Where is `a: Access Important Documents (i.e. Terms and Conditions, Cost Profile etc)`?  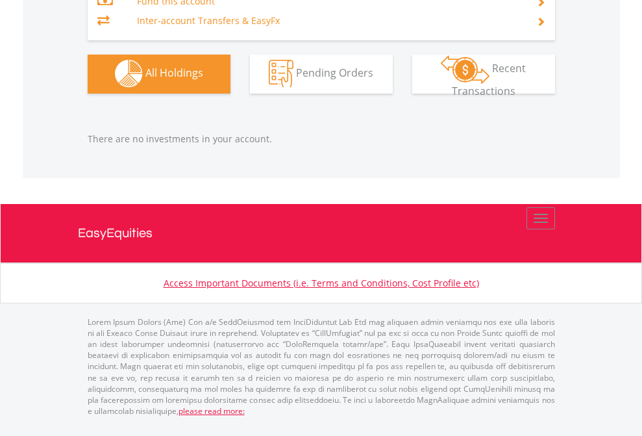 a: Access Important Documents (i.e. Terms and Conditions, Cost Profile etc) is located at coordinates (321, 282).